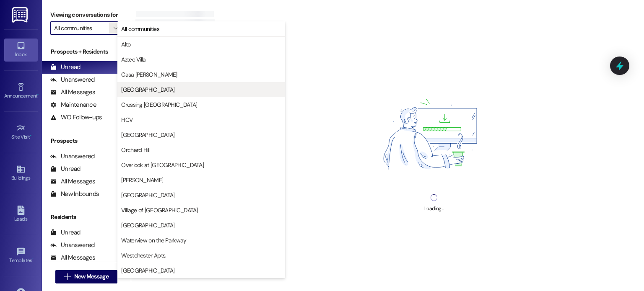  I want to click on button: New Message, so click(86, 277).